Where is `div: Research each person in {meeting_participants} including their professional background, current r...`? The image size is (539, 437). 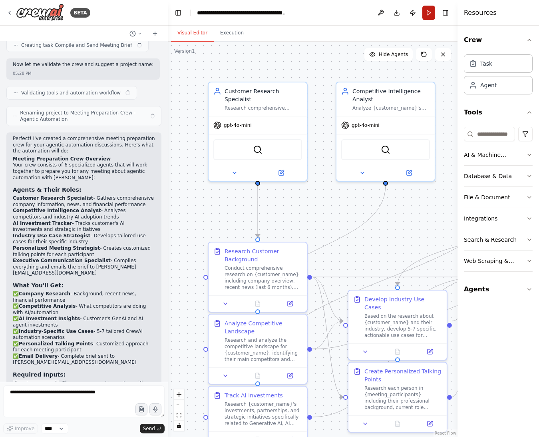 div: Research each person in {meeting_participants} including their professional background, current r... is located at coordinates (403, 397).